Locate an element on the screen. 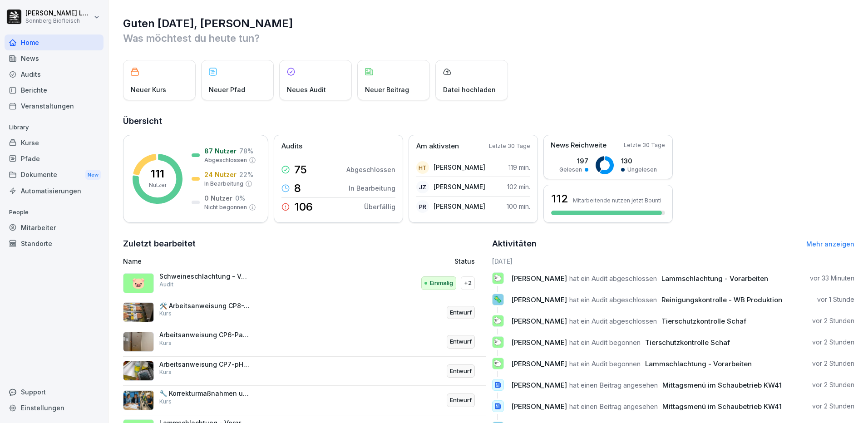  h3: 112 is located at coordinates (560, 199).